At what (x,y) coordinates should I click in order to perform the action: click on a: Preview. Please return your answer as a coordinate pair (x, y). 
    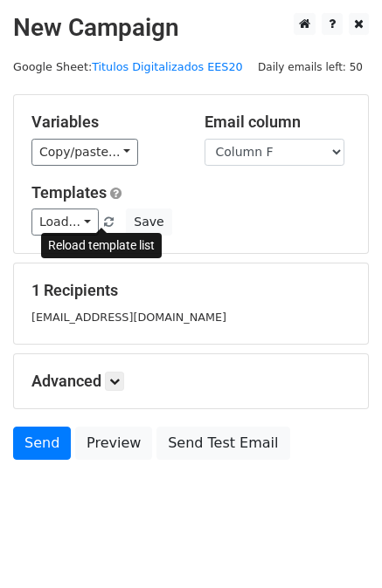
    Looking at the image, I should click on (114, 443).